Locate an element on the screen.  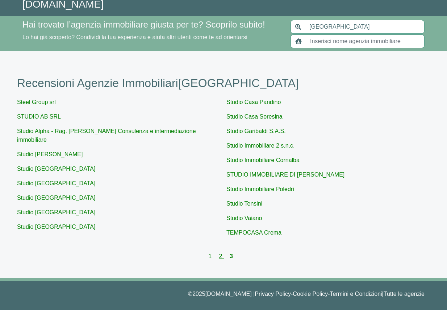
a: Privacy Policy is located at coordinates (273, 293).